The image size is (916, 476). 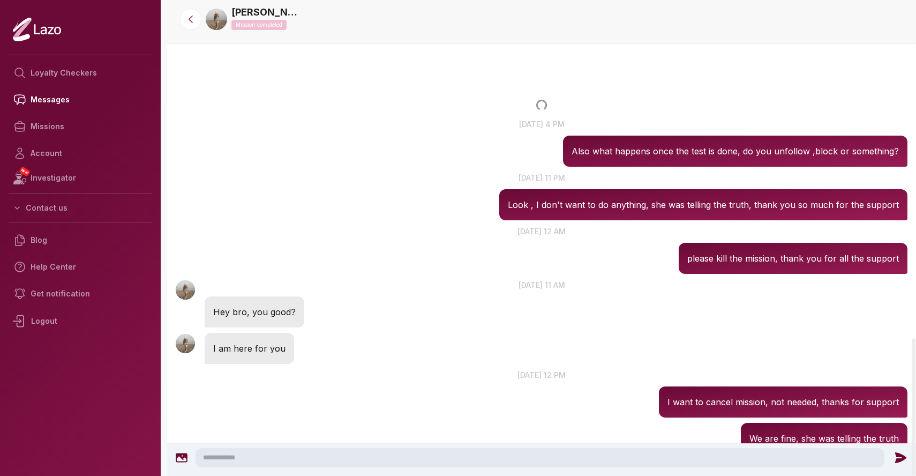 I want to click on button: Contact us, so click(x=80, y=208).